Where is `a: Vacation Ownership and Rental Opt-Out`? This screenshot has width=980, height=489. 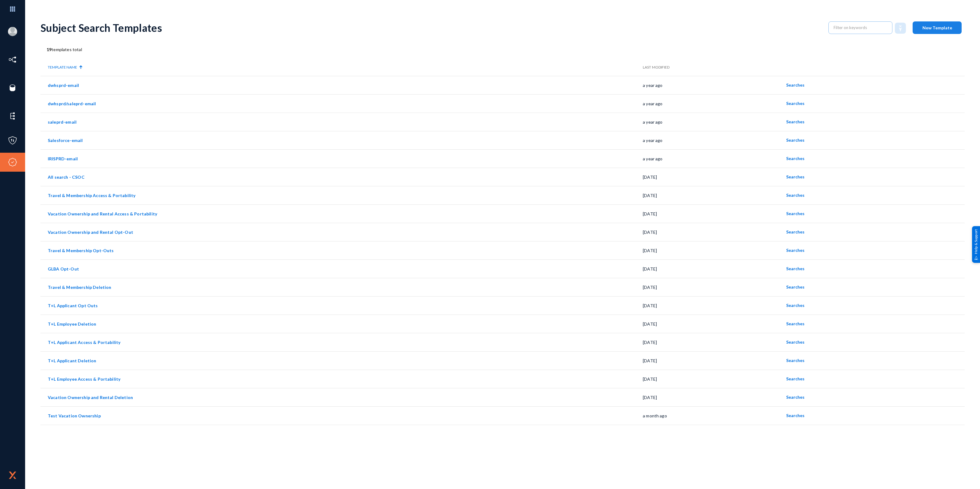
a: Vacation Ownership and Rental Opt-Out is located at coordinates (90, 232).